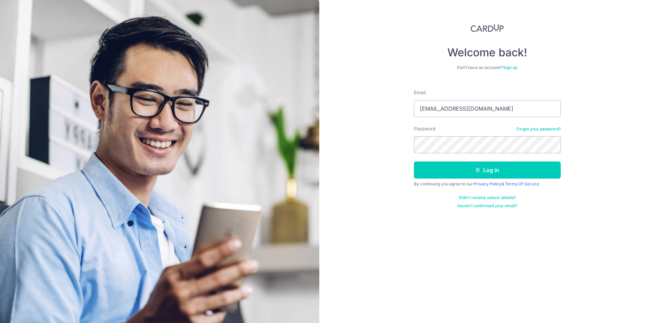 The height and width of the screenshot is (323, 655). Describe the element at coordinates (425, 129) in the screenshot. I see `label: Password` at that location.